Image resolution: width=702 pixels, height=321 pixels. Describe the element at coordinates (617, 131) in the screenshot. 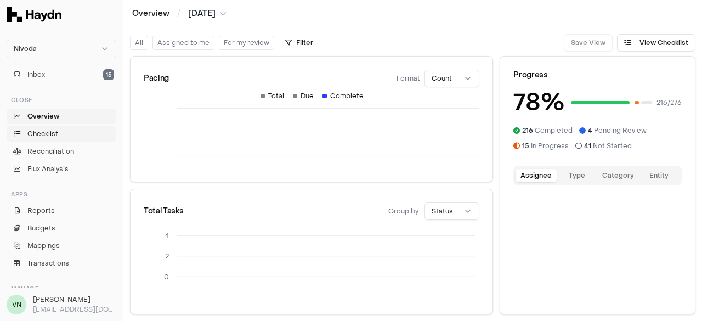

I see `span: Pending Review` at that location.